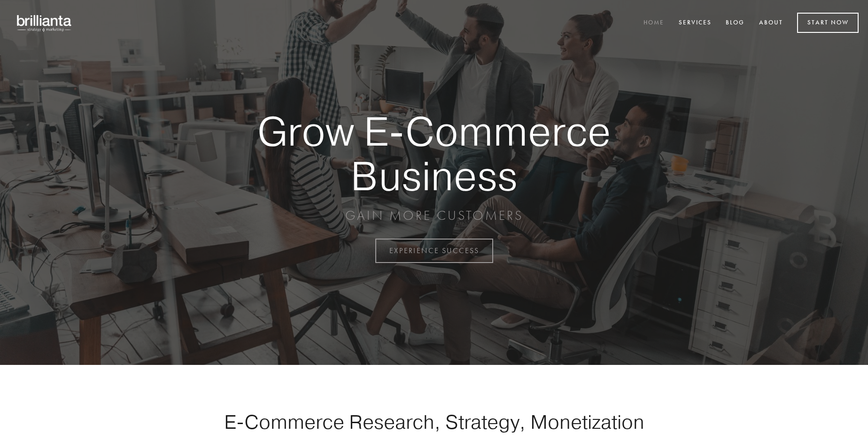 The height and width of the screenshot is (441, 868). I want to click on a: Blog, so click(735, 23).